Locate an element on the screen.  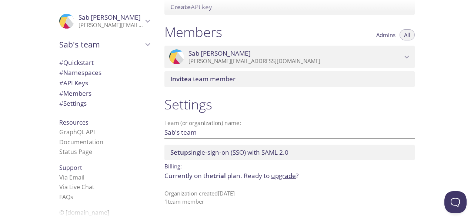
div: Sab's team is located at coordinates (105, 44).